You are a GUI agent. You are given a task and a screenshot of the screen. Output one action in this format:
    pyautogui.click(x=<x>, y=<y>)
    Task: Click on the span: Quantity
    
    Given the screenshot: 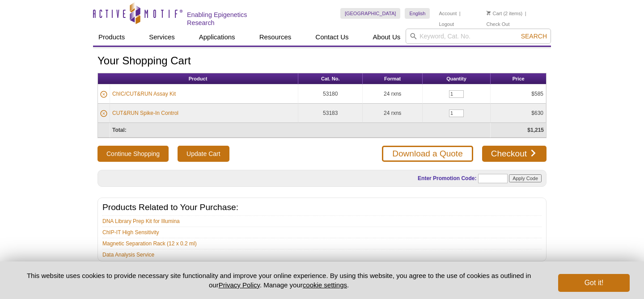 What is the action you would take?
    pyautogui.click(x=456, y=78)
    